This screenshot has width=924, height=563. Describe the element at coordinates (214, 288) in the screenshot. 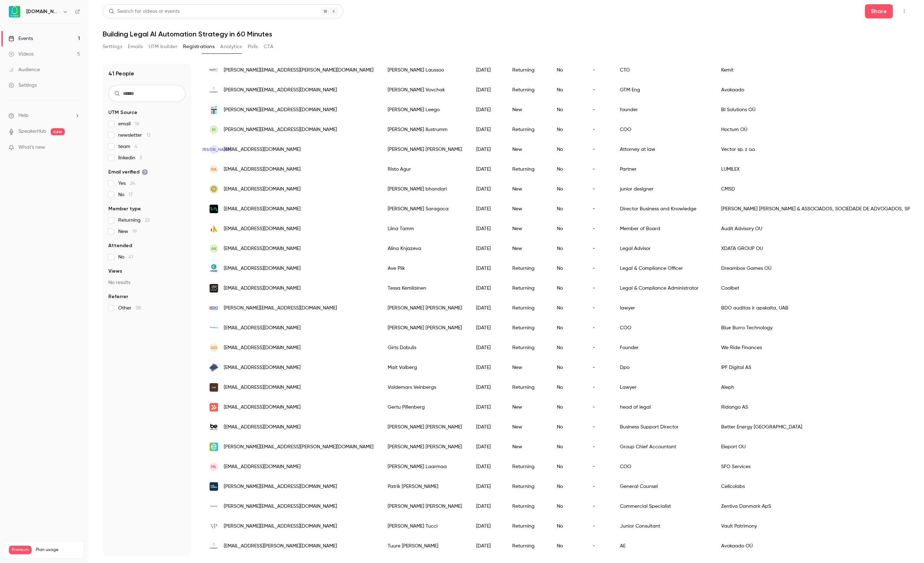

I see `img: coolbet.com` at that location.